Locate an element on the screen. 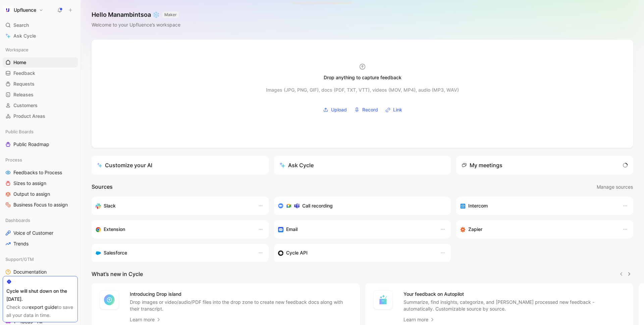 The height and width of the screenshot is (325, 644). div: Support/GTM is located at coordinates (40, 259).